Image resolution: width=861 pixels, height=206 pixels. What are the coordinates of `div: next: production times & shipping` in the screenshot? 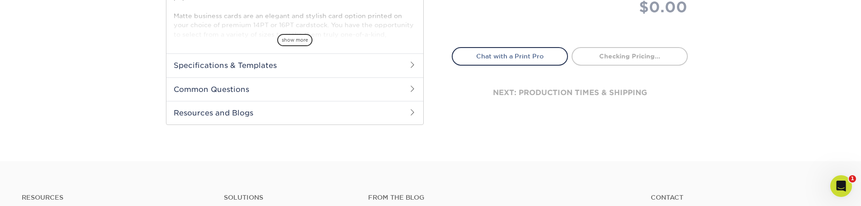 It's located at (570, 93).